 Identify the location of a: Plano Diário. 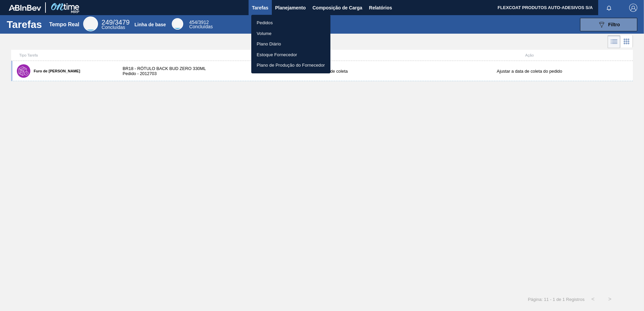
(291, 44).